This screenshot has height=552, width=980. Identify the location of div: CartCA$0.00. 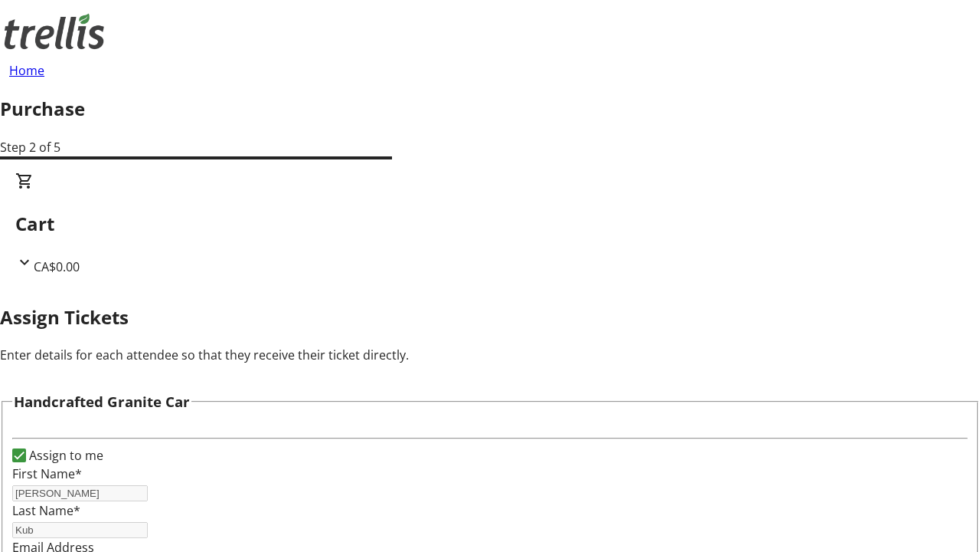
(490, 223).